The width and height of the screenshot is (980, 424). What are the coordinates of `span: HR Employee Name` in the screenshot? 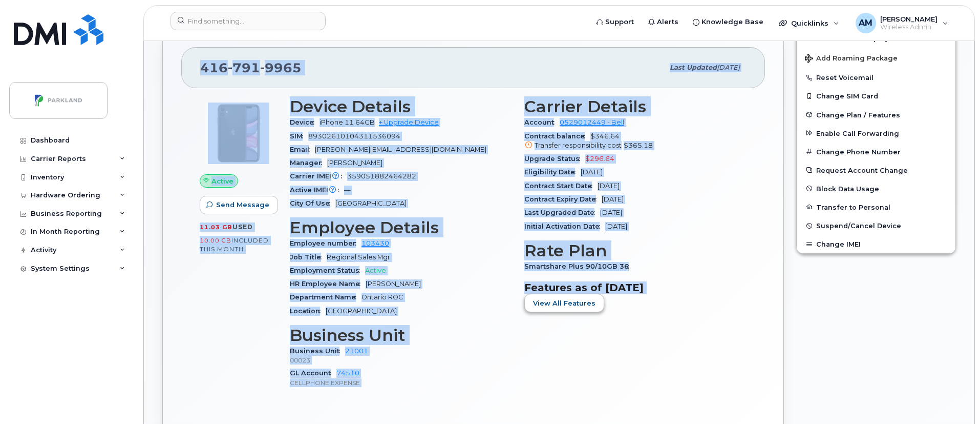 It's located at (328, 284).